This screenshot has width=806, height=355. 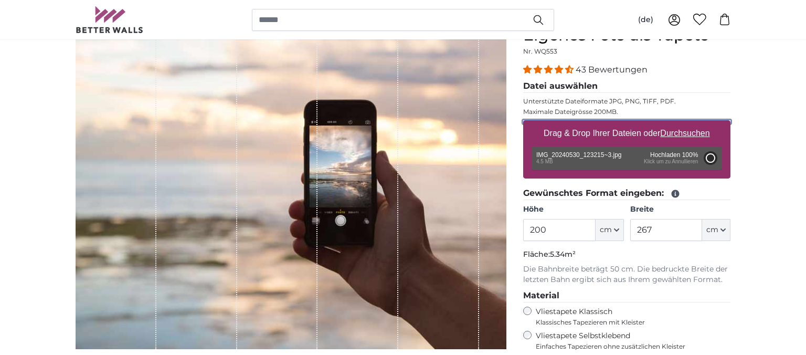 What do you see at coordinates (629, 316) in the screenshot?
I see `label: Vliestapete Klassisch` at bounding box center [629, 316].